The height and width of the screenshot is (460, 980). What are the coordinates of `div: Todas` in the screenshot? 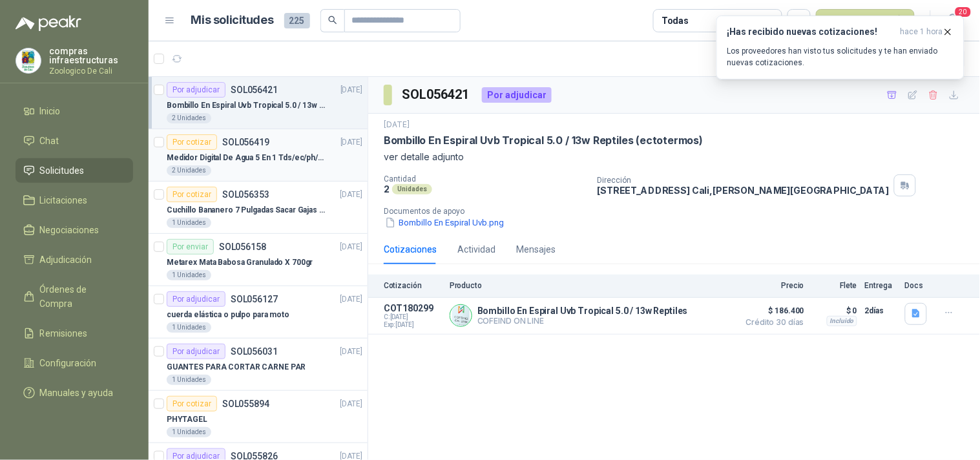 It's located at (675, 21).